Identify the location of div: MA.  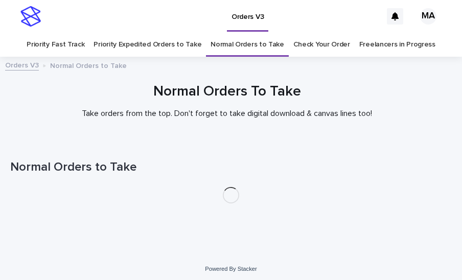
(428, 16).